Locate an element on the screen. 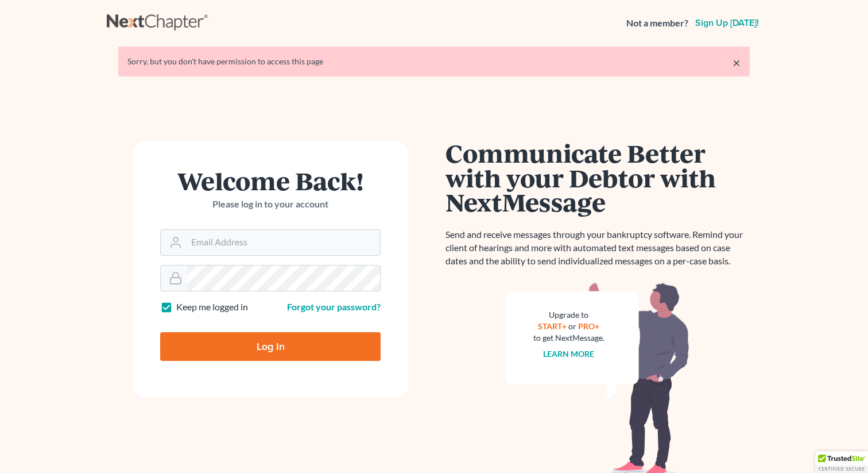  p: Send and receive messages through your bankruptcy software. Remind your client of hearings and mo... is located at coordinates (598, 247).